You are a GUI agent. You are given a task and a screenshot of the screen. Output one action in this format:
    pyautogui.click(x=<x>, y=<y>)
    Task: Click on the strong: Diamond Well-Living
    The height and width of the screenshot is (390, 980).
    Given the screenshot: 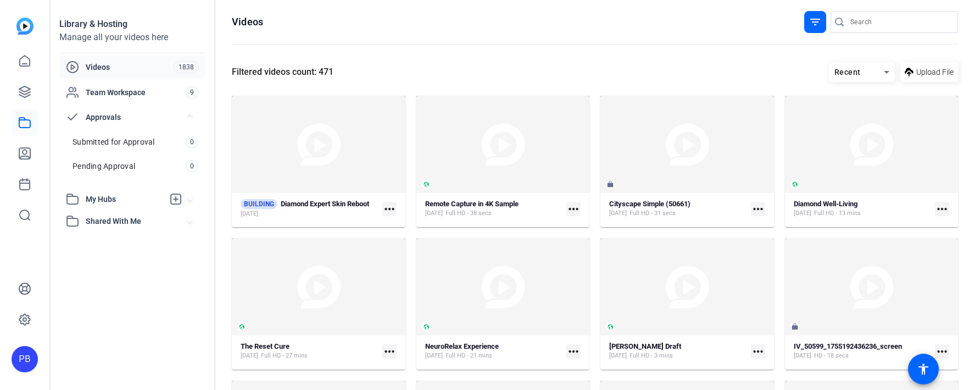 What is the action you would take?
    pyautogui.click(x=826, y=203)
    